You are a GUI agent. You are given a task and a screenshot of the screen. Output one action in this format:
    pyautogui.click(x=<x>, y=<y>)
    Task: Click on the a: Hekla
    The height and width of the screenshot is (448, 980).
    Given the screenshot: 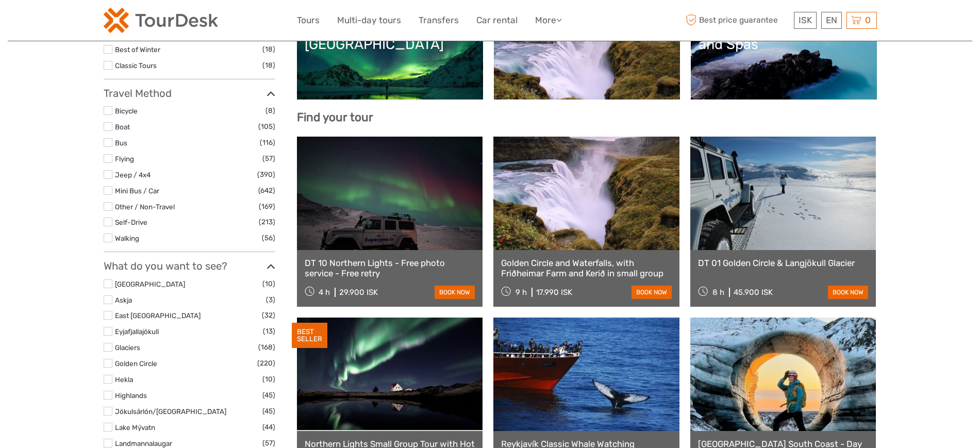 What is the action you would take?
    pyautogui.click(x=123, y=380)
    